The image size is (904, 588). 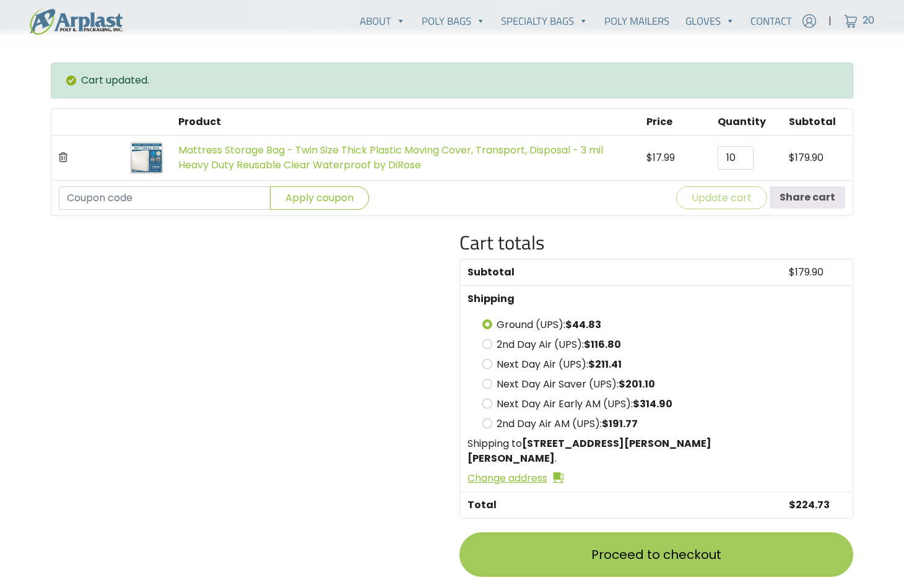 What do you see at coordinates (745, 122) in the screenshot?
I see `th: Quantity` at bounding box center [745, 122].